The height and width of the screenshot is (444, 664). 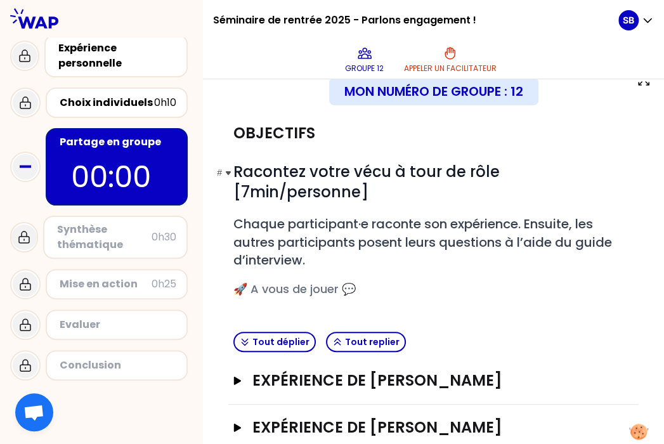 I want to click on p: Groupe 12, so click(x=364, y=68).